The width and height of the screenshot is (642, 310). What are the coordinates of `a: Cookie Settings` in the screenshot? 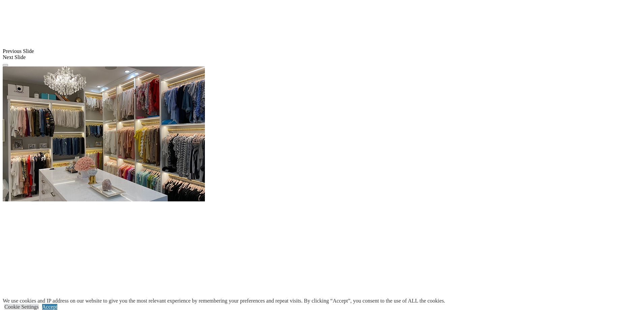 It's located at (22, 307).